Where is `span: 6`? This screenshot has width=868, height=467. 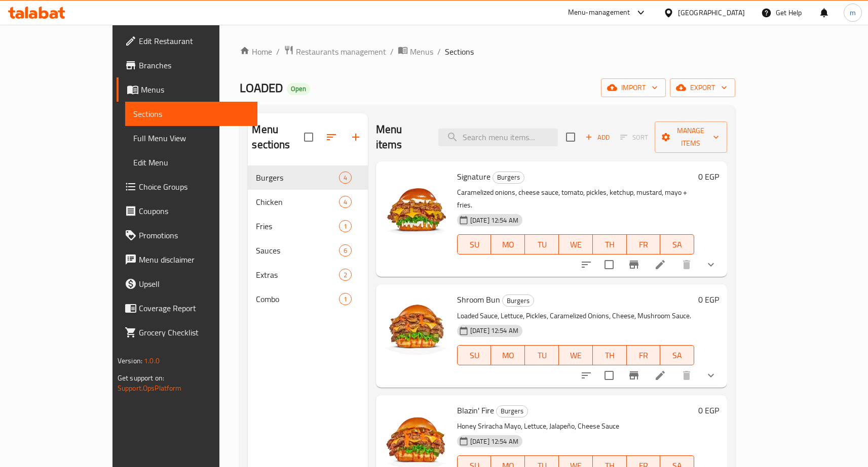 span: 6 is located at coordinates (345, 250).